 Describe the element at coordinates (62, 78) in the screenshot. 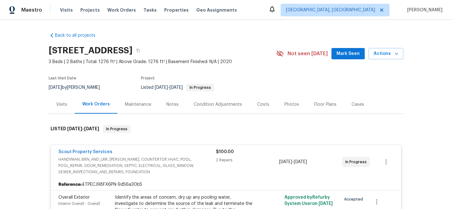

I see `span: Last Visit Date` at that location.